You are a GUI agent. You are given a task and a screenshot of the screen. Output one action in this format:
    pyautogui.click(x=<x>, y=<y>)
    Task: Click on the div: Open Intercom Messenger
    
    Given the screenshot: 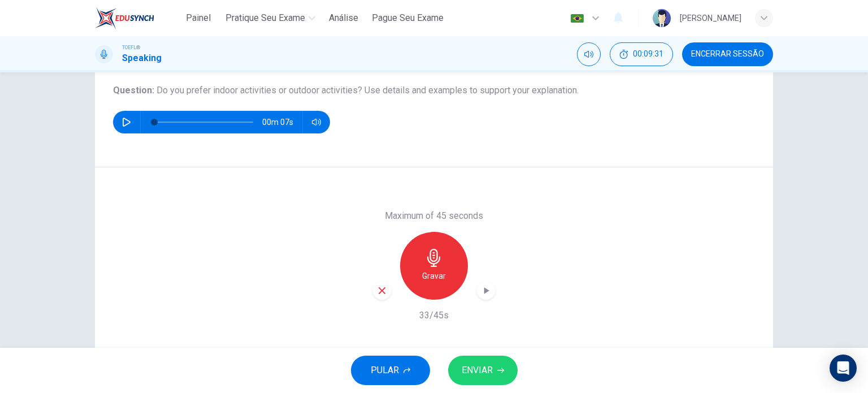 What is the action you would take?
    pyautogui.click(x=843, y=368)
    